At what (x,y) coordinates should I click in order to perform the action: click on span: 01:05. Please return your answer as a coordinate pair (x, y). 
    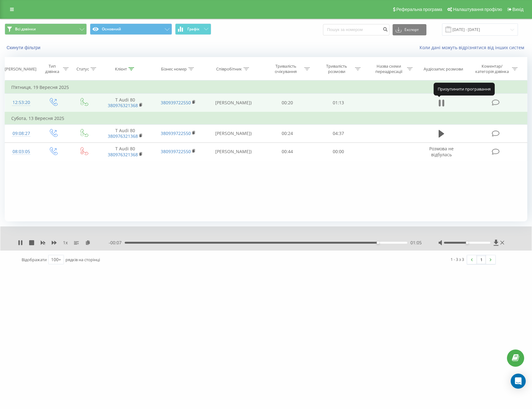
    Looking at the image, I should click on (416, 243).